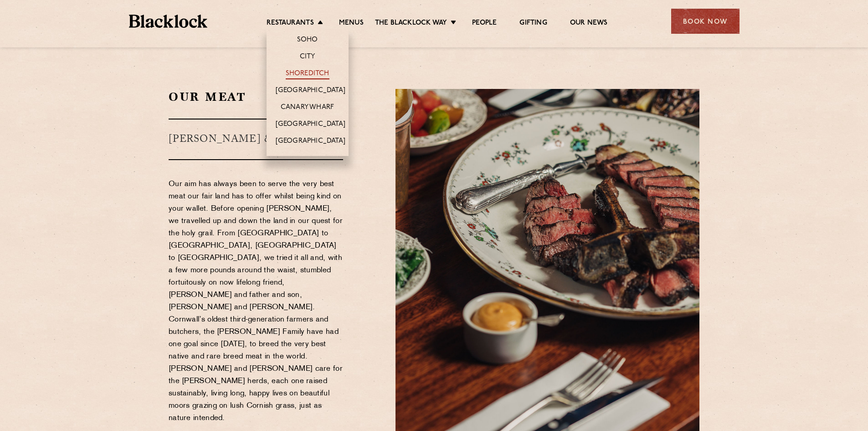 The height and width of the screenshot is (431, 868). Describe the element at coordinates (351, 24) in the screenshot. I see `a: Menus` at that location.